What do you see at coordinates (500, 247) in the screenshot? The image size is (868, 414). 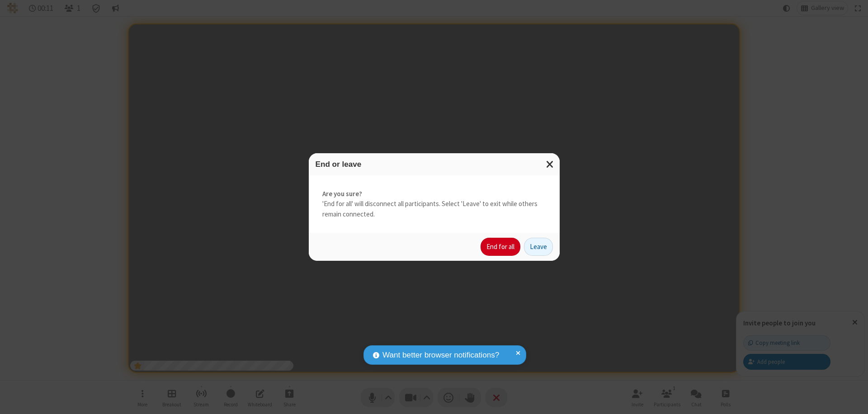 I see `button: End for all` at bounding box center [500, 247].